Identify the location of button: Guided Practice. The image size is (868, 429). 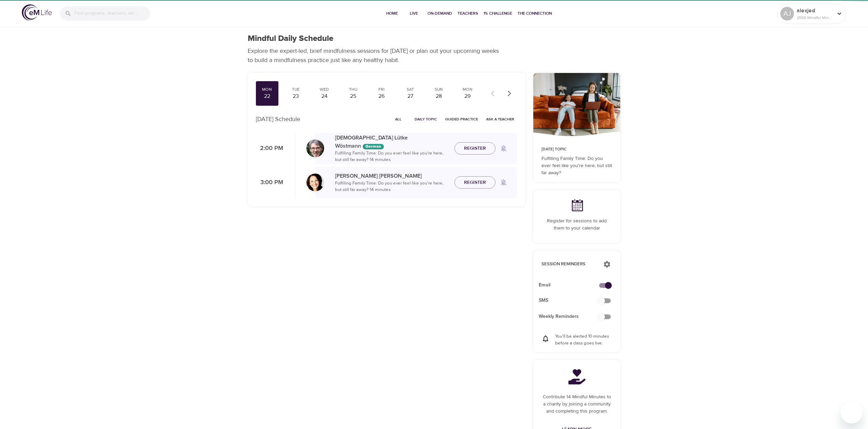
(462, 119).